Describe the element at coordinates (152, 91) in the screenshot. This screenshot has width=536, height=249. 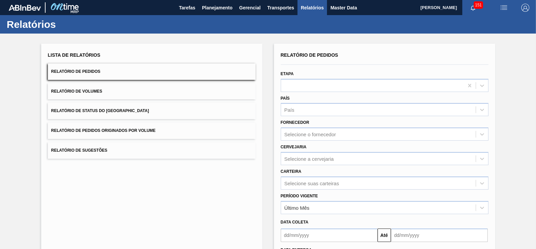
I see `button: Relatório de Volumes` at that location.